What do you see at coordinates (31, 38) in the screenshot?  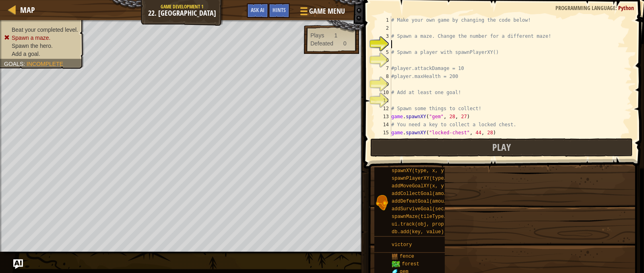 I see `span: Spawn a maze.` at bounding box center [31, 38].